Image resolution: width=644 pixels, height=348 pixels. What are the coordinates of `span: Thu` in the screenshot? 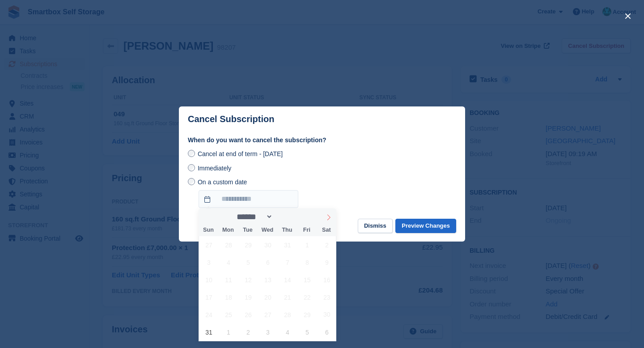 It's located at (287, 230).